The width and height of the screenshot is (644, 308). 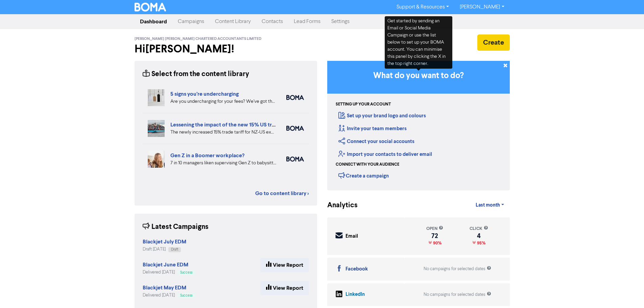 I want to click on img: BOMA Logo, so click(x=150, y=7).